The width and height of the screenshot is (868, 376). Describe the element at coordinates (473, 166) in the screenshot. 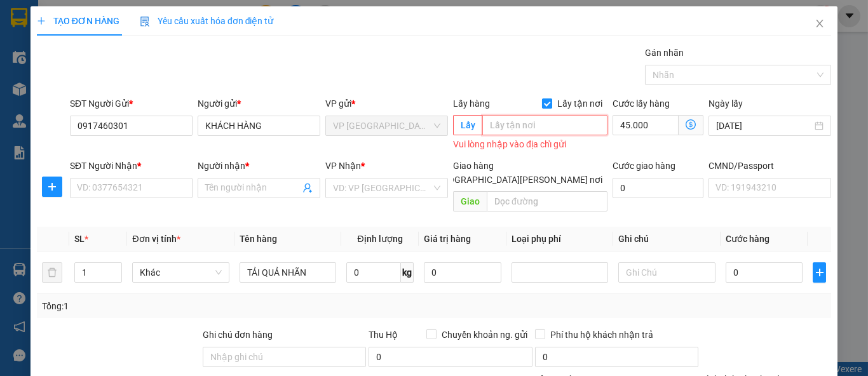

I see `span: Giao hàng` at that location.